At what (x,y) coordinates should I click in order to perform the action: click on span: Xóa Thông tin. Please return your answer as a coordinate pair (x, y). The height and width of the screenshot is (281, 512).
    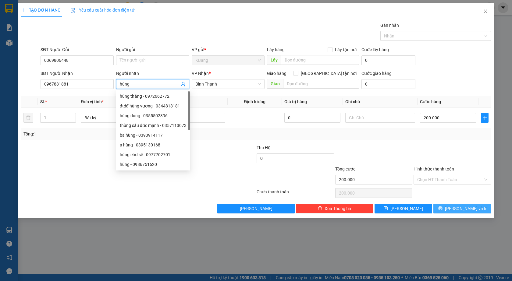
    Looking at the image, I should click on (338, 209).